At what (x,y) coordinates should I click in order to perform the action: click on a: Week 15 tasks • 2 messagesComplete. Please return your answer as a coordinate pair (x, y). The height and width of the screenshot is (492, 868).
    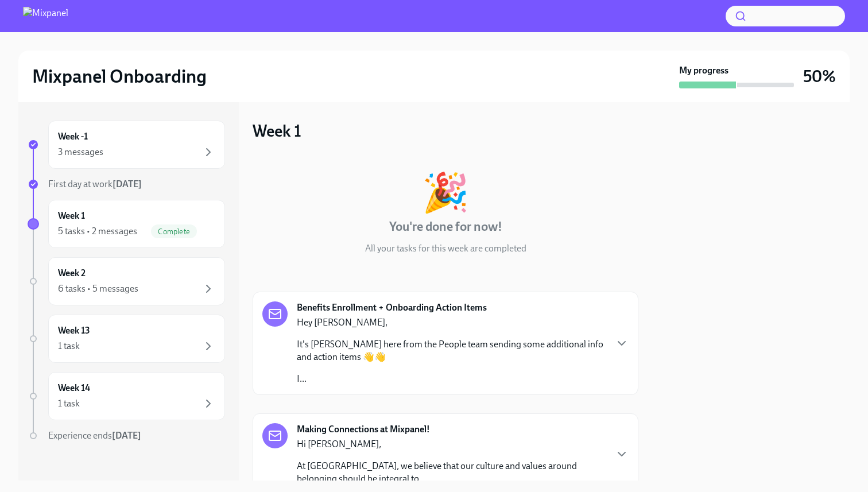
    Looking at the image, I should click on (126, 224).